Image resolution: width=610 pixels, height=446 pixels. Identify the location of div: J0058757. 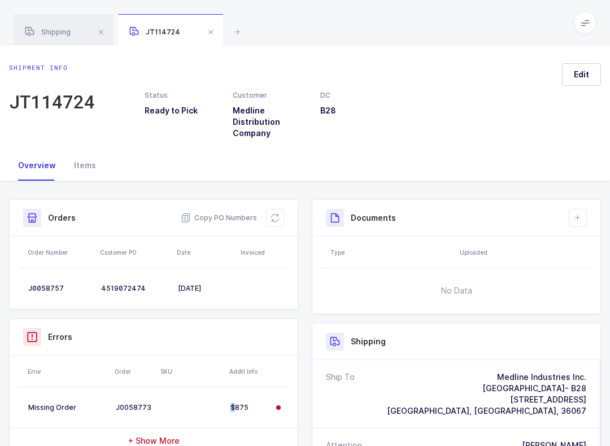
(60, 288).